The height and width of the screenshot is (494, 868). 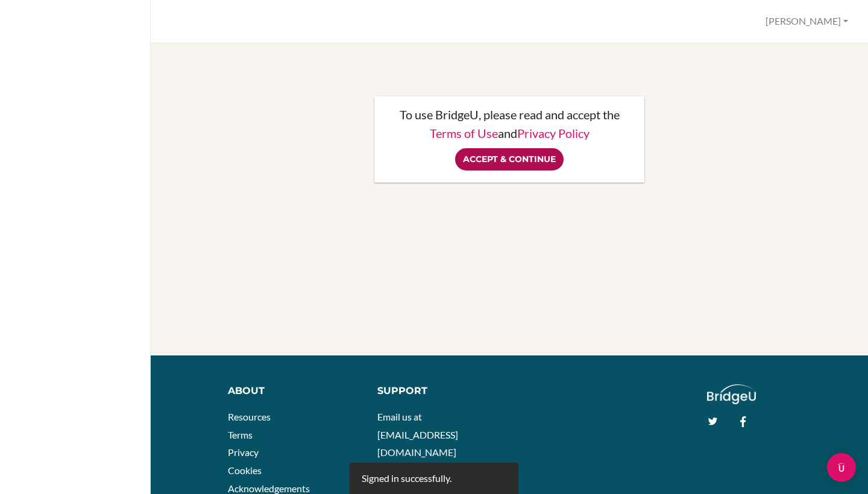 What do you see at coordinates (243, 452) in the screenshot?
I see `a: Privacy` at bounding box center [243, 452].